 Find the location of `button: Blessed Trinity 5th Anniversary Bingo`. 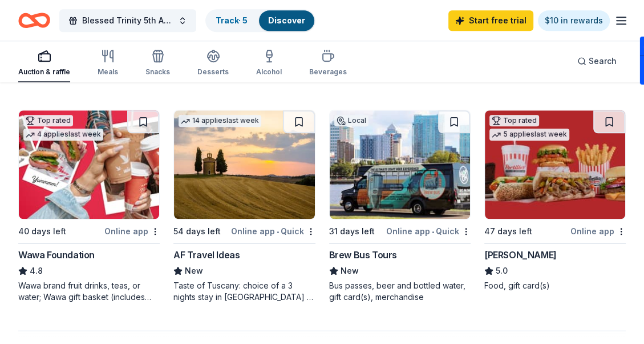

button: Blessed Trinity 5th Anniversary Bingo is located at coordinates (128, 21).